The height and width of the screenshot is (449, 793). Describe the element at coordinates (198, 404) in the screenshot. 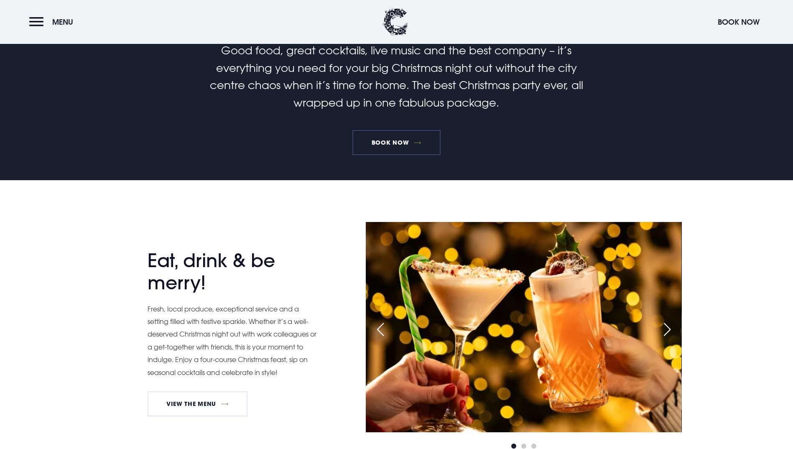

I see `a: View The Menu` at that location.